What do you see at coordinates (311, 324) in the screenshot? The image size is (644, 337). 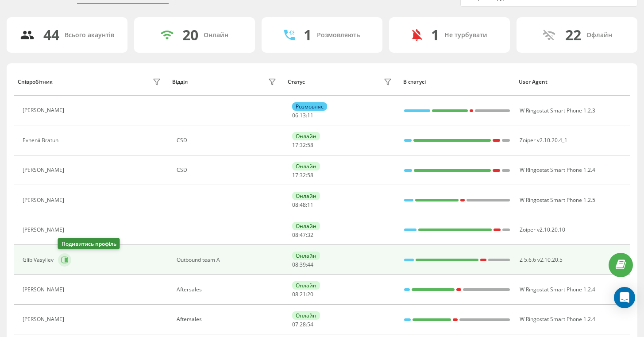 I see `span: 54` at bounding box center [311, 324].